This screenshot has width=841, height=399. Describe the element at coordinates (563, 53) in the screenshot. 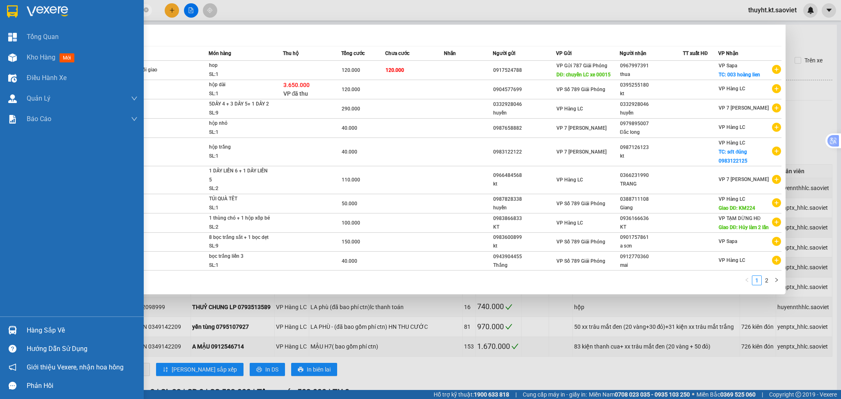

I see `span: VP Gửi` at that location.